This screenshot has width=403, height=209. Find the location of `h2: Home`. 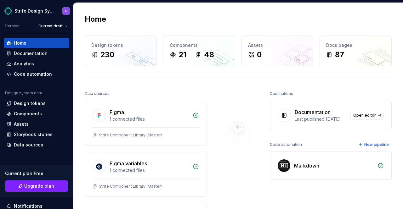

h2: Home is located at coordinates (95, 19).